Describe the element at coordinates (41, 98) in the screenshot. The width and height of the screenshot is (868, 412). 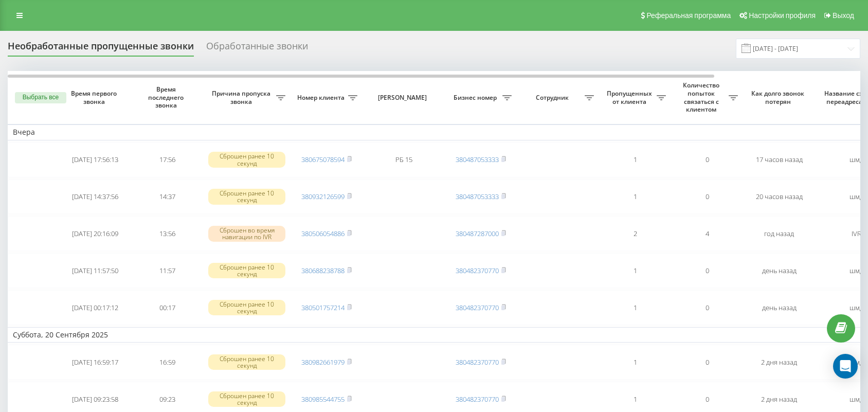
I see `button: Выбрать все` at that location.